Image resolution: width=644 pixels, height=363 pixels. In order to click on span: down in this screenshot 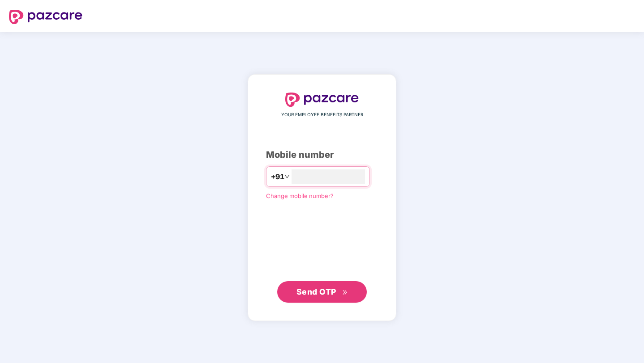, I will do `click(287, 177)`.